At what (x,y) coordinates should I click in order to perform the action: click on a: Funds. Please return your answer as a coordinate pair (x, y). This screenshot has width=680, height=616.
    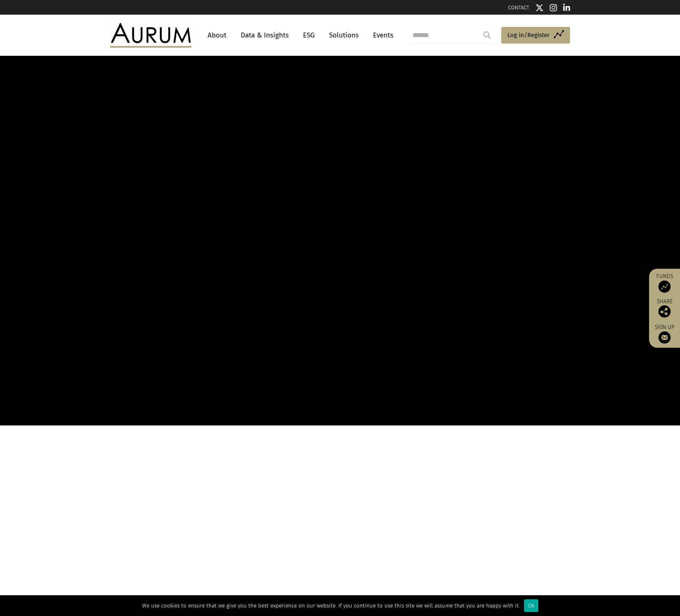
    Looking at the image, I should click on (664, 282).